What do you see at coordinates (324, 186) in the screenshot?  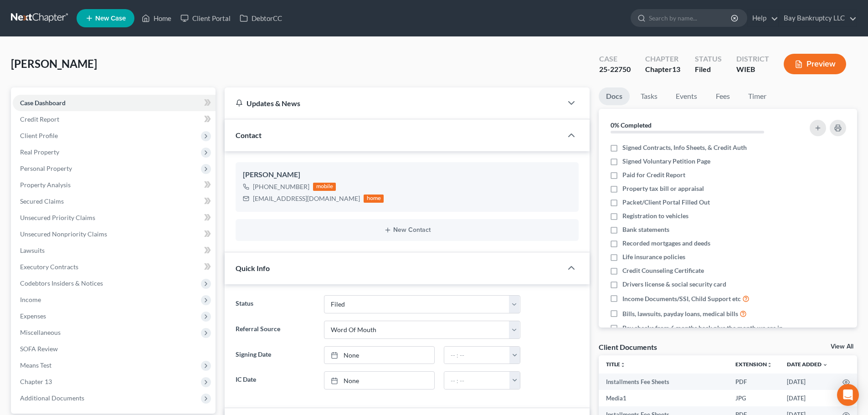 I see `div: mobile` at bounding box center [324, 186].